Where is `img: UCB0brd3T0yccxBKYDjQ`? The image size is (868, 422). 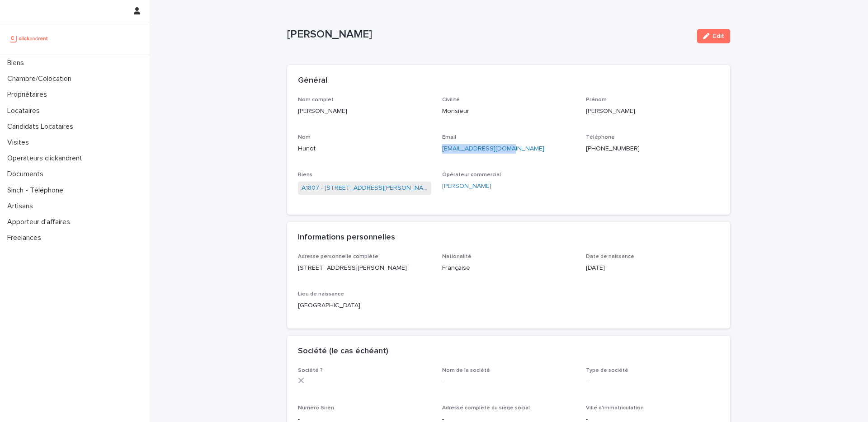 img: UCB0brd3T0yccxBKYDjQ is located at coordinates (29, 39).